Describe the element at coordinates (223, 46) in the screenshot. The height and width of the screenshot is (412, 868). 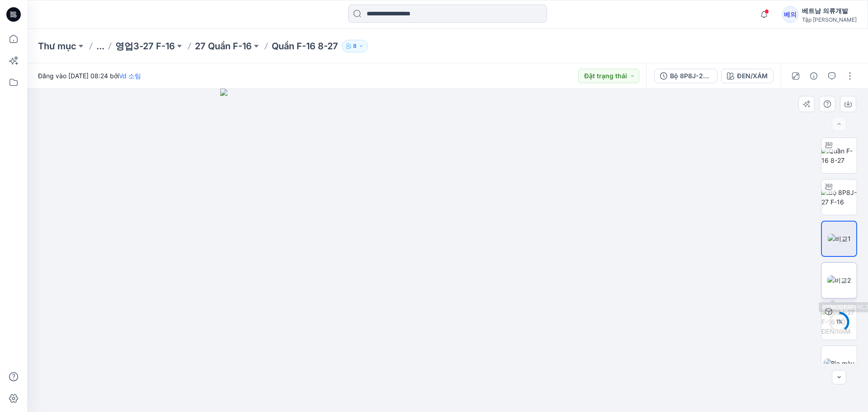
I see `font: 27 Quần F-16` at that location.